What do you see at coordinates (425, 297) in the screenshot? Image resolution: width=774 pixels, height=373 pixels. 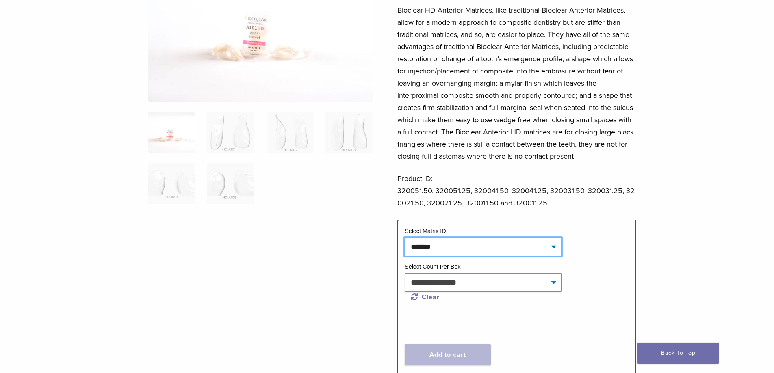 I see `a: Clear` at bounding box center [425, 297].